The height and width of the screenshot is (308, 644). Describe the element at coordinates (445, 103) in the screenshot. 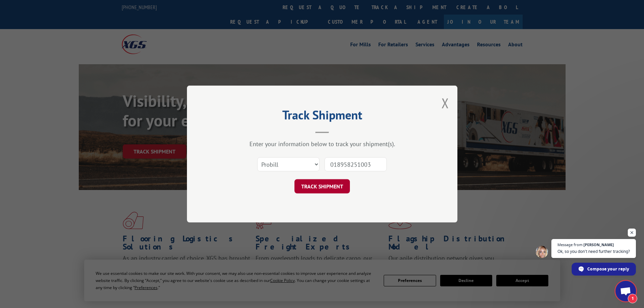

I see `button: Close modal` at that location.